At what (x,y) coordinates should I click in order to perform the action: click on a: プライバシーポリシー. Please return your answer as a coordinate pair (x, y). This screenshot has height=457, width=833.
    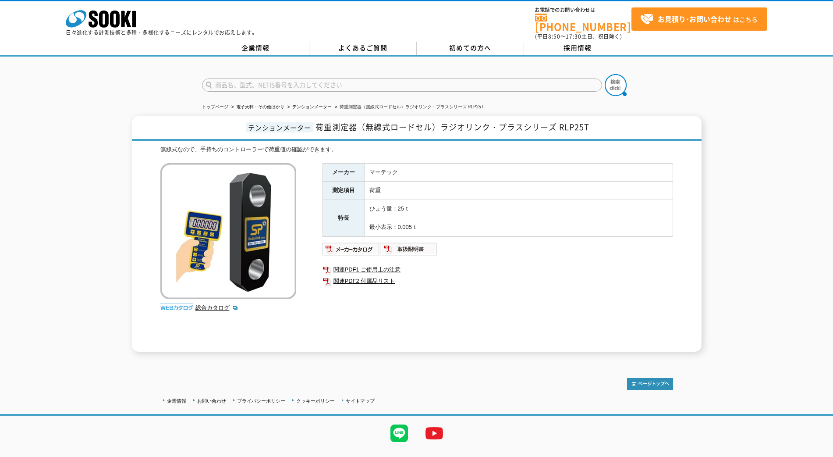
    Looking at the image, I should click on (261, 401).